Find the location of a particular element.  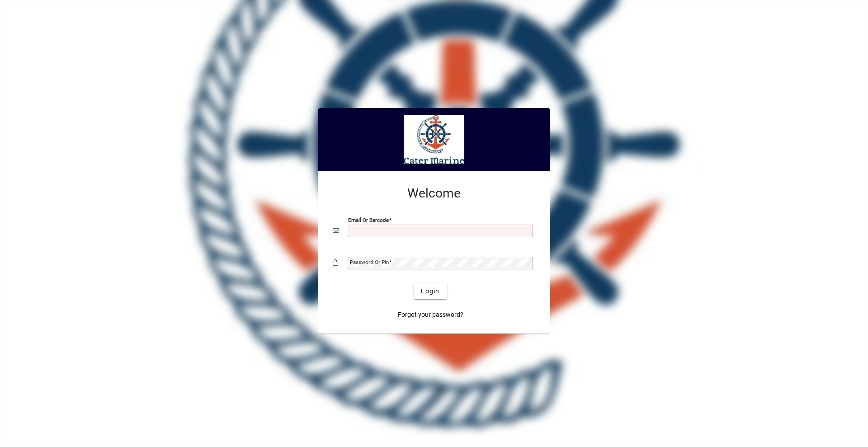

mat-label: Password or Pin is located at coordinates (370, 262).